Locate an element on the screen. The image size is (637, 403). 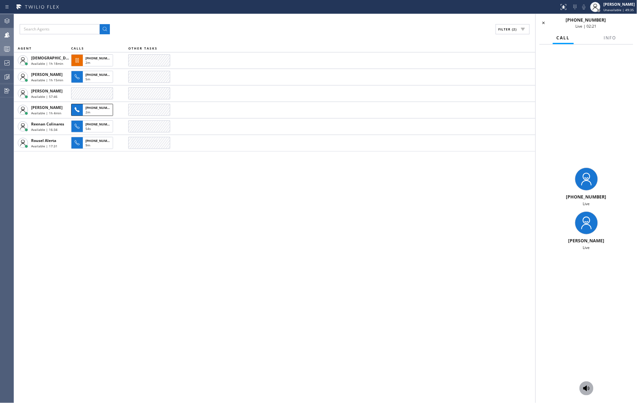
button: Call is located at coordinates (564, 38).